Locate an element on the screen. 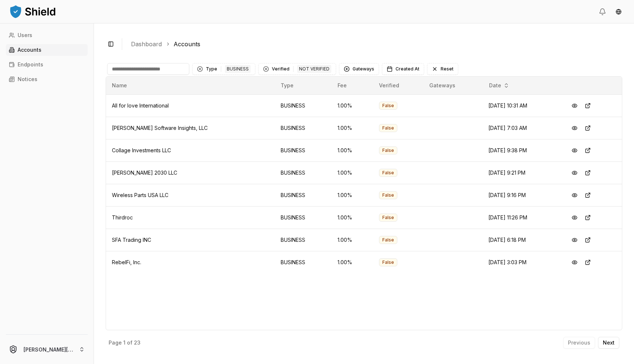 The height and width of the screenshot is (364, 634). th: Gateways is located at coordinates (453, 85).